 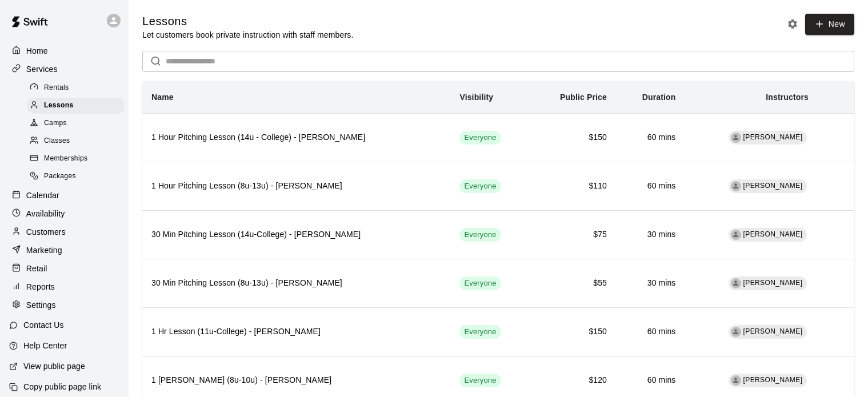 I want to click on h5: Lessons, so click(x=248, y=21).